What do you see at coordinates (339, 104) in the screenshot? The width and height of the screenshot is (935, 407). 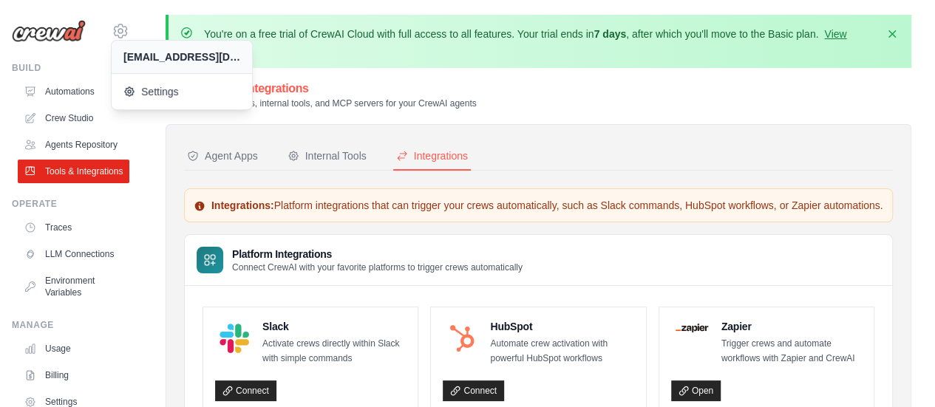 I see `p: Manage apps, internal tools, and MCP servers for your CrewAI agents` at bounding box center [339, 104].